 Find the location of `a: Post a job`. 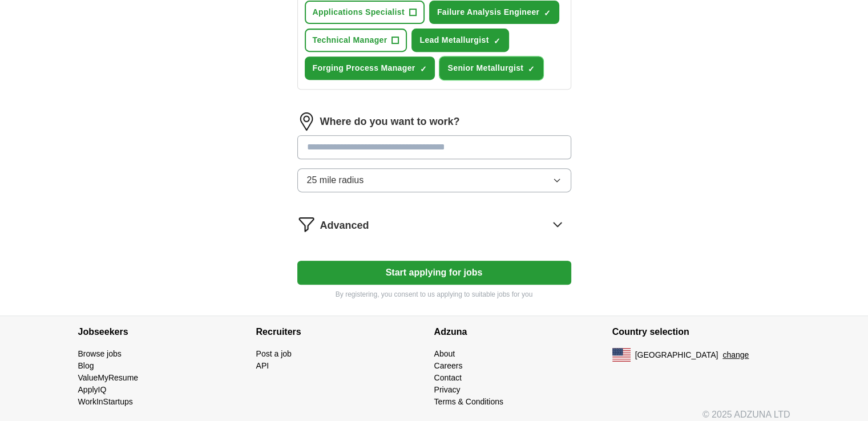

a: Post a job is located at coordinates (274, 354).